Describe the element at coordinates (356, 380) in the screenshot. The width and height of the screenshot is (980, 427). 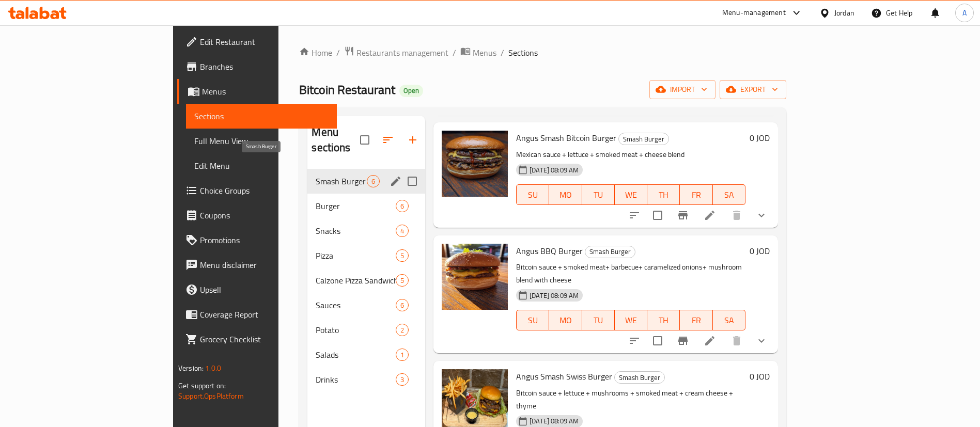
I see `div: Drinks` at that location.